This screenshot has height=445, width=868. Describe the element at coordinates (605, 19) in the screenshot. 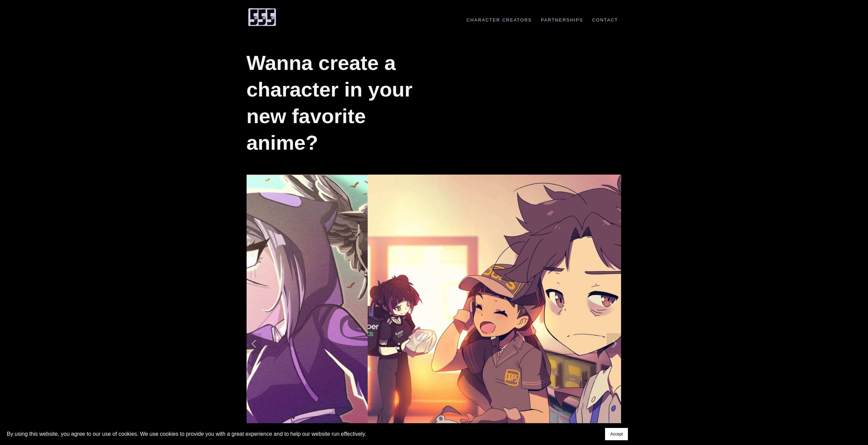

I see `a: Contact` at that location.